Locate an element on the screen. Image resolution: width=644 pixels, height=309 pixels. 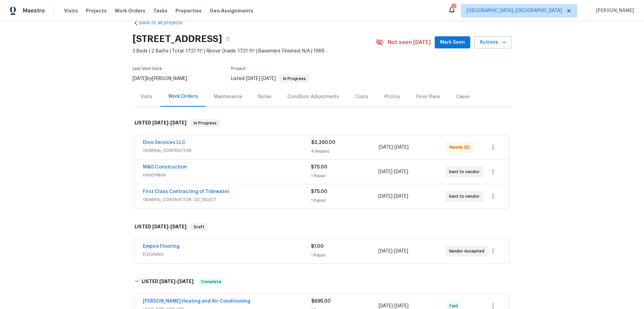
a: M&G Construction is located at coordinates (164, 167).